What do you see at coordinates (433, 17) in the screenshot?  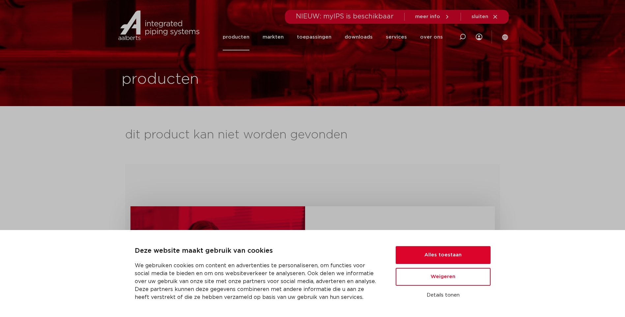 I see `a: meer info` at bounding box center [433, 17].